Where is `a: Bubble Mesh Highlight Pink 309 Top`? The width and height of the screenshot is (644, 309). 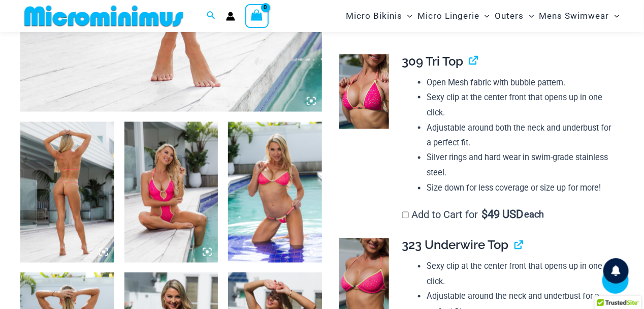 a: Bubble Mesh Highlight Pink 309 Top is located at coordinates (364, 91).